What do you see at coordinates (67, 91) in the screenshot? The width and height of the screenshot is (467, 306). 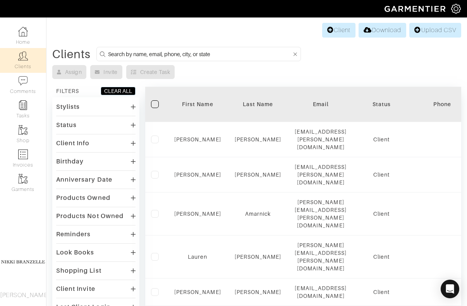 I see `div: FILTERS` at bounding box center [67, 91].